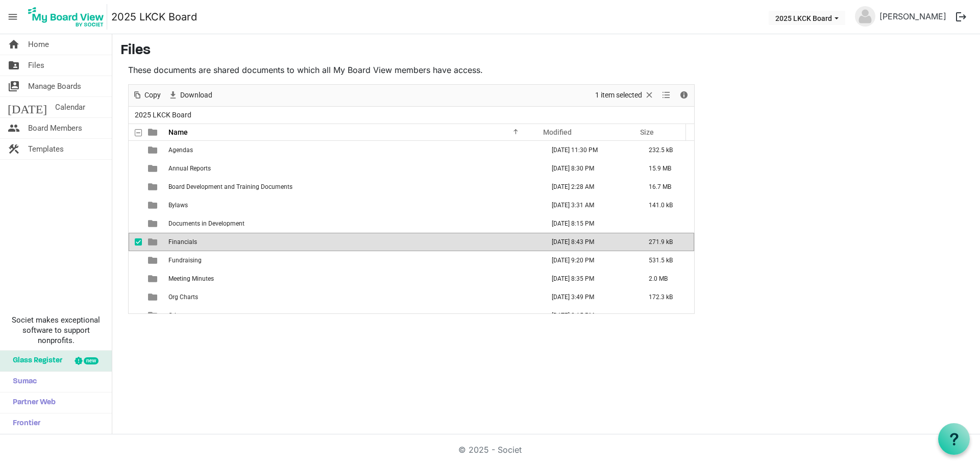 This screenshot has width=980, height=465. I want to click on span: Size, so click(646, 132).